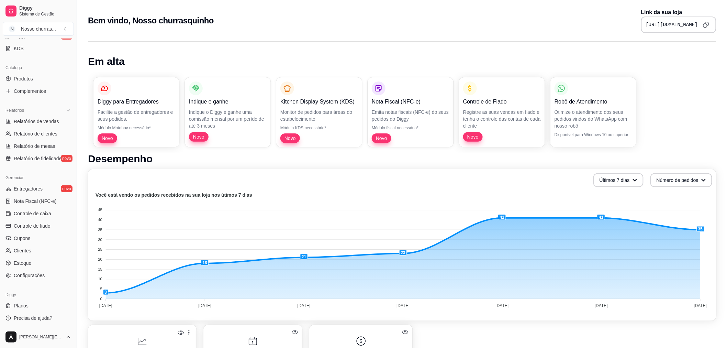 This screenshot has width=727, height=348. What do you see at coordinates (319, 128) in the screenshot?
I see `p: Módulo KDS necessário*` at bounding box center [319, 128].